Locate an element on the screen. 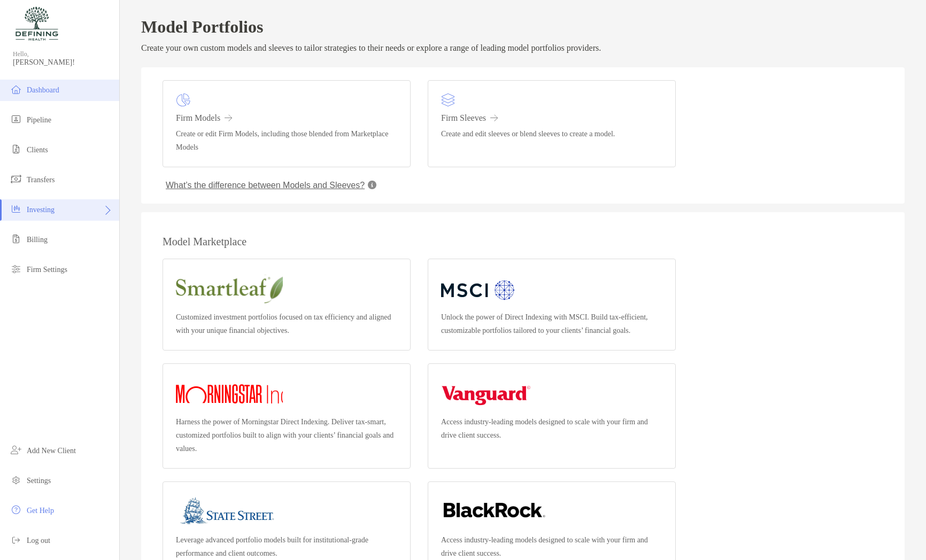 Image resolution: width=926 pixels, height=560 pixels. img: Morningstar is located at coordinates (251, 394).